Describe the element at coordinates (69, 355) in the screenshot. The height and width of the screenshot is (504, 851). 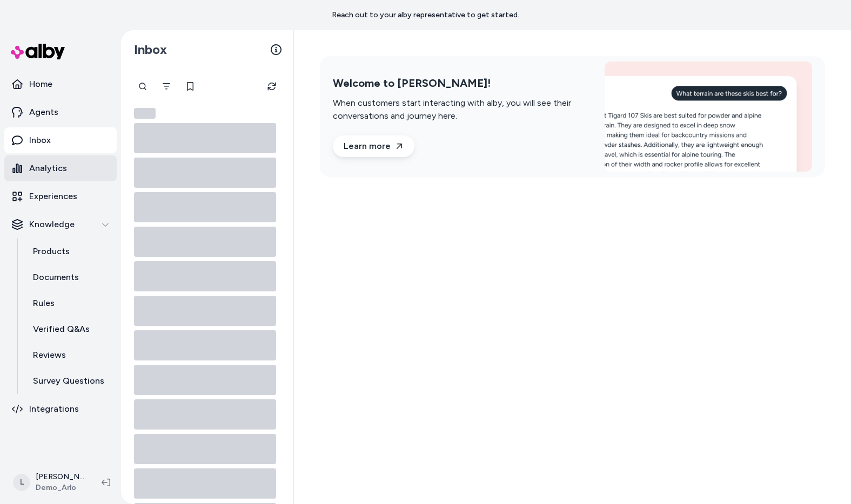
I see `a: Reviews` at that location.